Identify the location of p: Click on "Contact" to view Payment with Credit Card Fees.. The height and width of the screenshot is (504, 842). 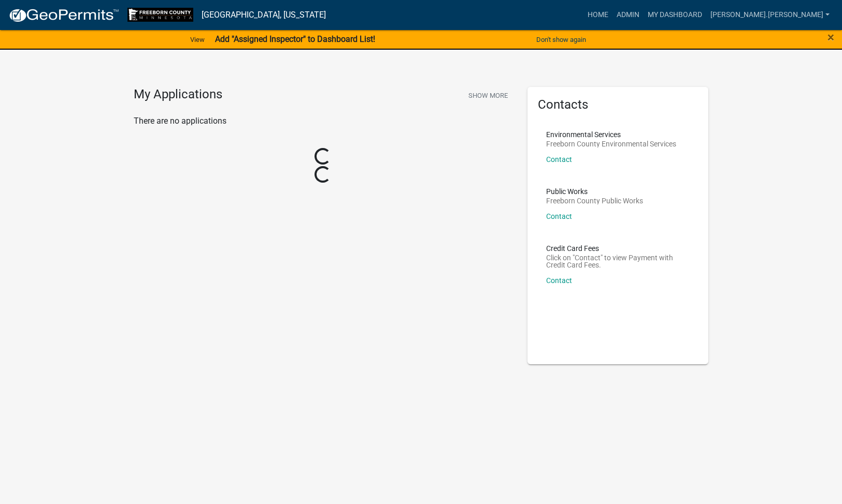
(618, 261).